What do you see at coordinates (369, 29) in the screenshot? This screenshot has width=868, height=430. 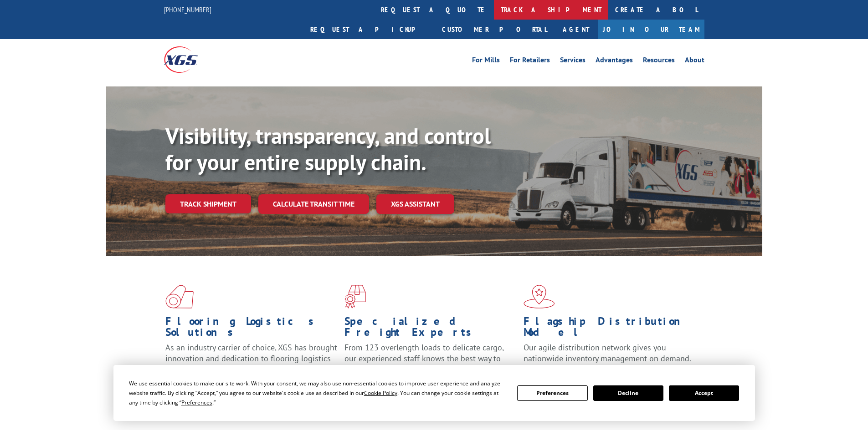 I see `a: Request a pickup` at bounding box center [369, 29].